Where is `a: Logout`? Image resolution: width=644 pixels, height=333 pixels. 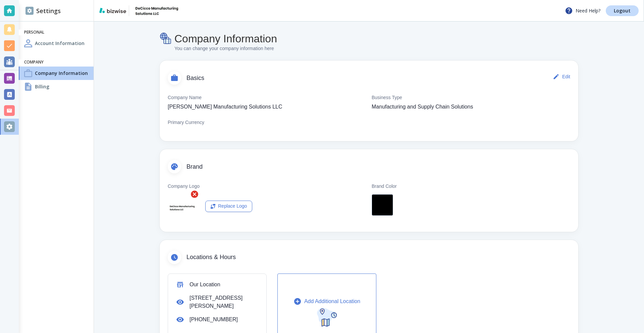
a: Logout is located at coordinates (623, 10).